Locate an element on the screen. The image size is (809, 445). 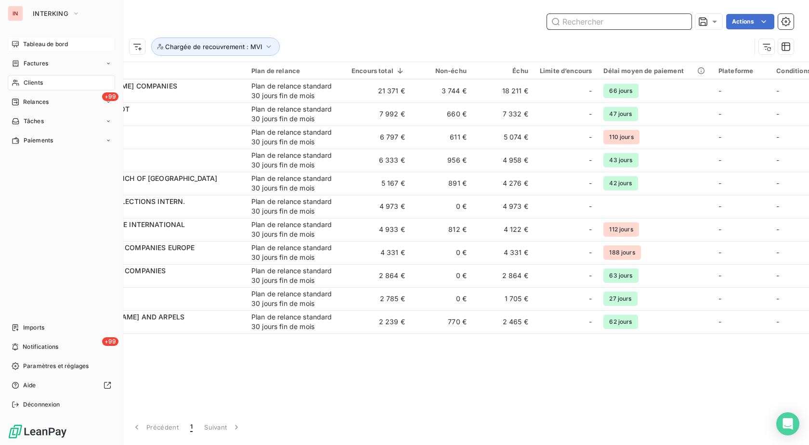
span: I26008708 is located at coordinates (153, 165).